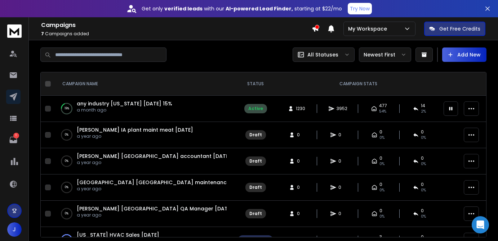 This screenshot has width=498, height=241. What do you see at coordinates (124, 110) in the screenshot?
I see `p: a month ago` at bounding box center [124, 110].